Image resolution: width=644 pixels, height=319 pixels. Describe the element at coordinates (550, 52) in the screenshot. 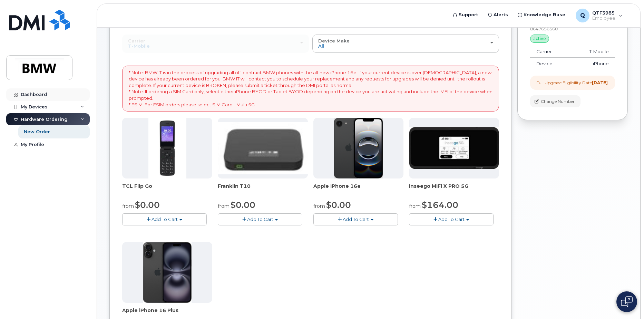

I see `td: Carrier` at that location.